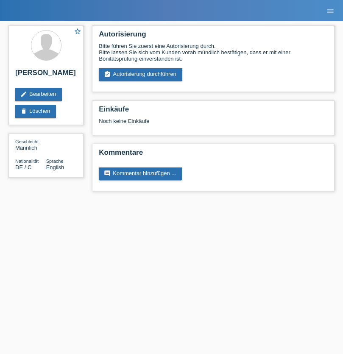 The height and width of the screenshot is (354, 343). Describe the element at coordinates (107, 173) in the screenshot. I see `i: comment` at that location.